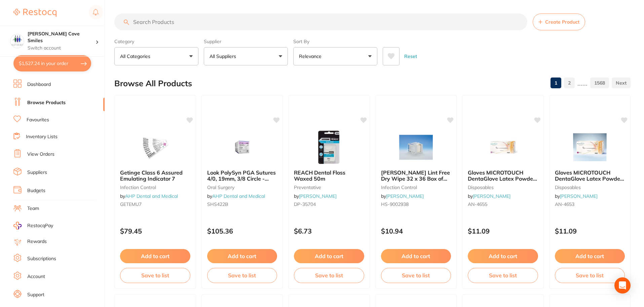 The width and height of the screenshot is (644, 307). What do you see at coordinates (62, 48) in the screenshot?
I see `p: Switch account` at bounding box center [62, 48].